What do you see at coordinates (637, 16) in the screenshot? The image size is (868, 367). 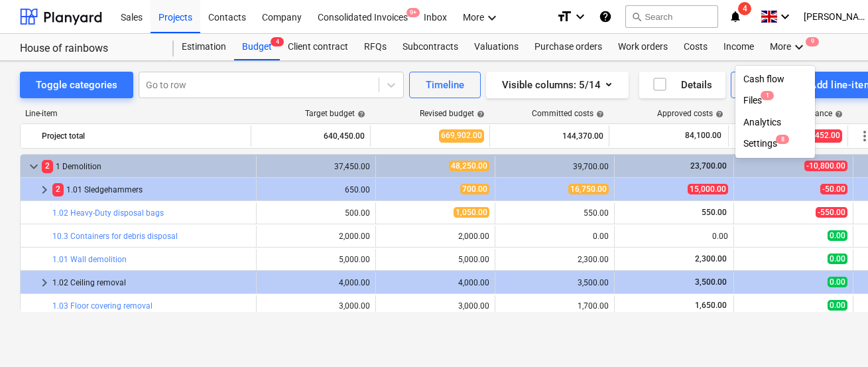 I see `span: search` at bounding box center [637, 16].